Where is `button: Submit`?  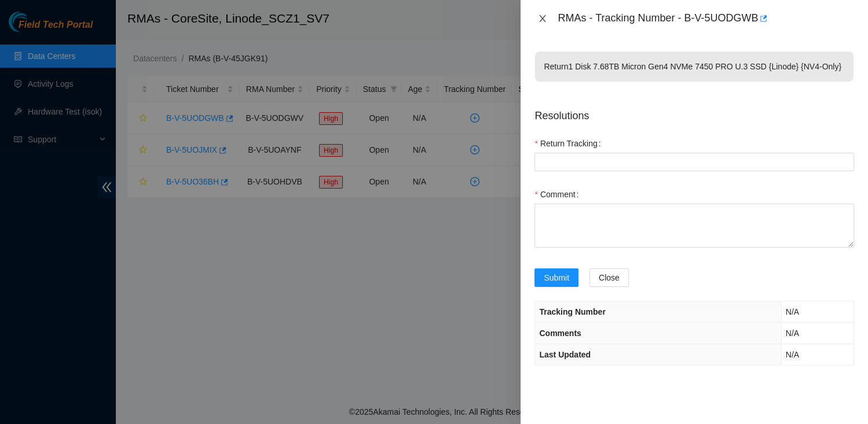
button: Submit is located at coordinates (556, 278).